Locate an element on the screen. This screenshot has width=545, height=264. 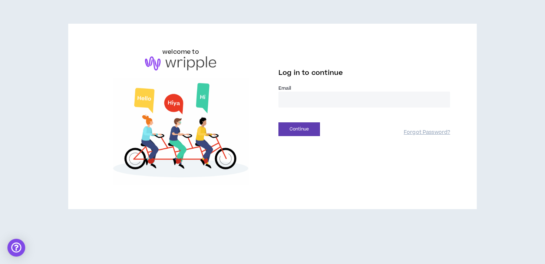
img: logo-brand.png is located at coordinates (180, 63).